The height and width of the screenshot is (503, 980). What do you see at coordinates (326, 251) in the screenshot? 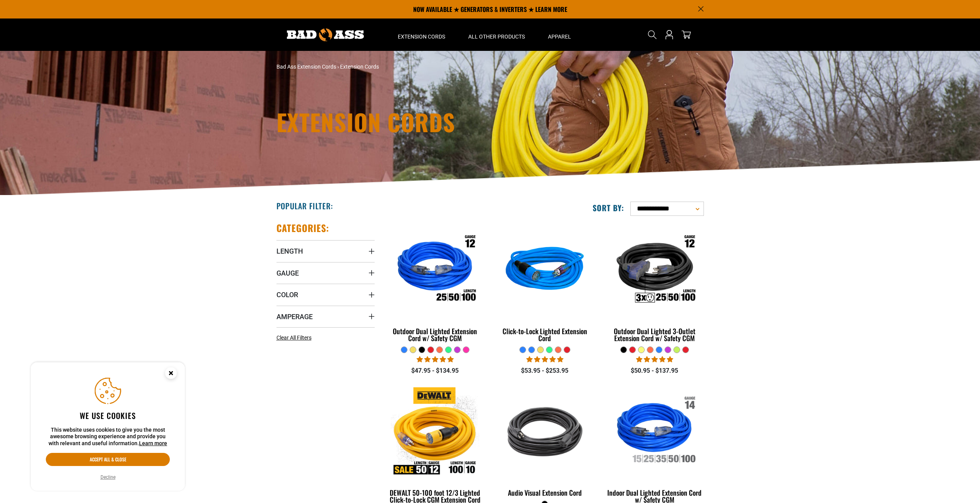
I see `summary: Length` at bounding box center [326, 251].